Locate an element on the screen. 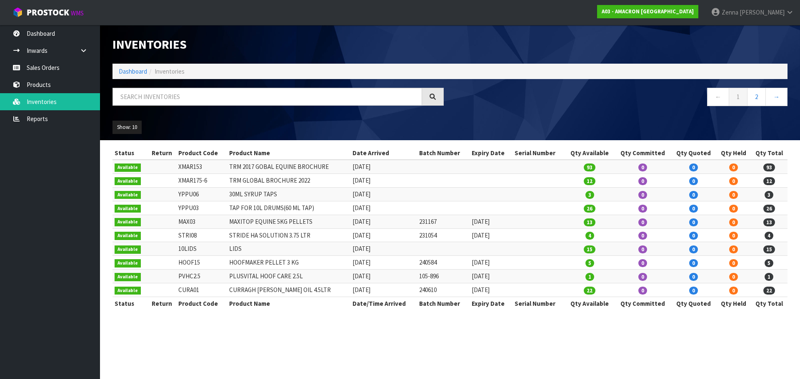 The height and width of the screenshot is (379, 800). img: cube-alt.png is located at coordinates (17, 12).